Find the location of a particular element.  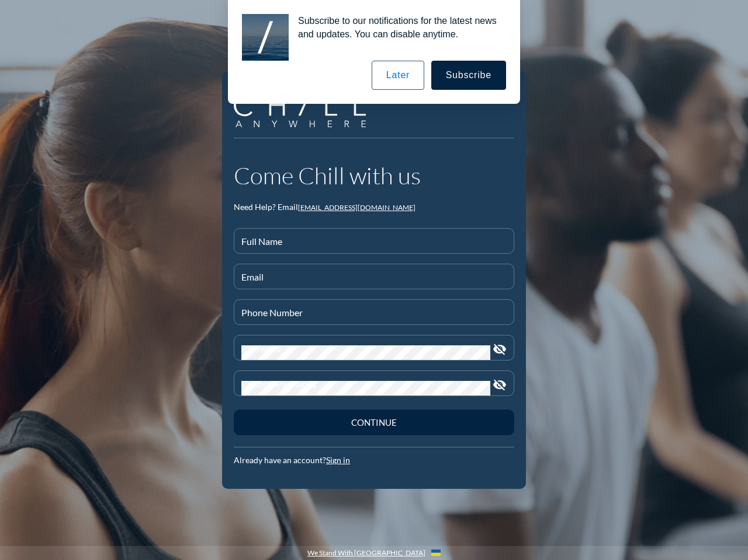

a: Company Logo is located at coordinates (305, 112).